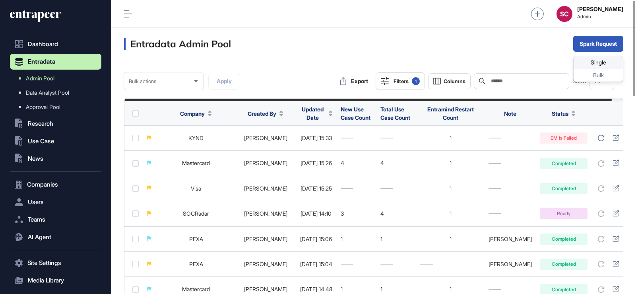 The width and height of the screenshot is (636, 294). What do you see at coordinates (41, 124) in the screenshot?
I see `span: Research` at bounding box center [41, 124].